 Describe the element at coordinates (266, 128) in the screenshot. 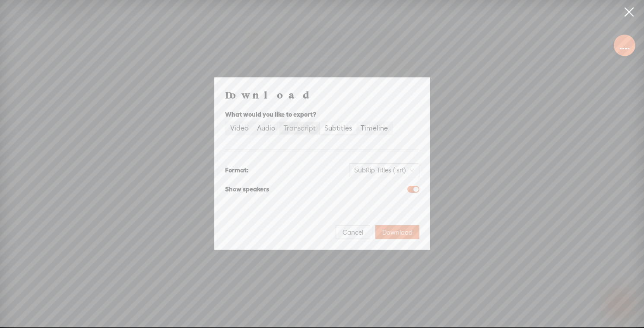

I see `div: Audio` at that location.